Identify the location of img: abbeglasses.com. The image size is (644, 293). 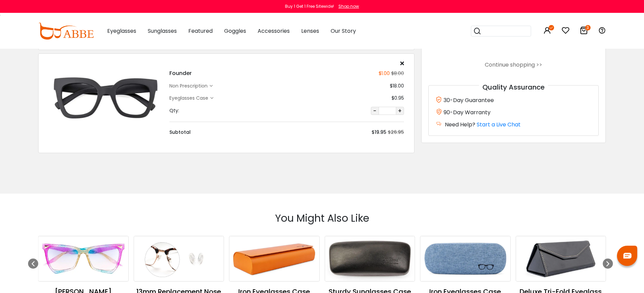
(66, 31).